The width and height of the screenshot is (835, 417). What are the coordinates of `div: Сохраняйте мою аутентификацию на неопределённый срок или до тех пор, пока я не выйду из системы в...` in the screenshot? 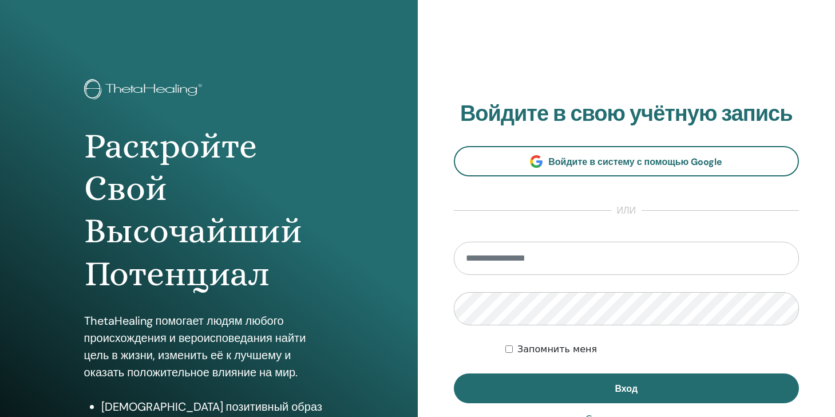 It's located at (652, 349).